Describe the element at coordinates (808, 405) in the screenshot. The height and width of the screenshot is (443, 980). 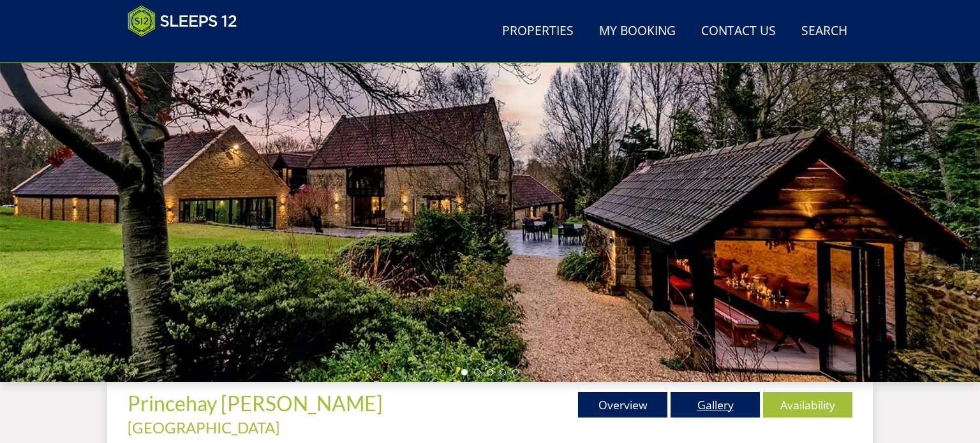
I see `a: Availability` at that location.